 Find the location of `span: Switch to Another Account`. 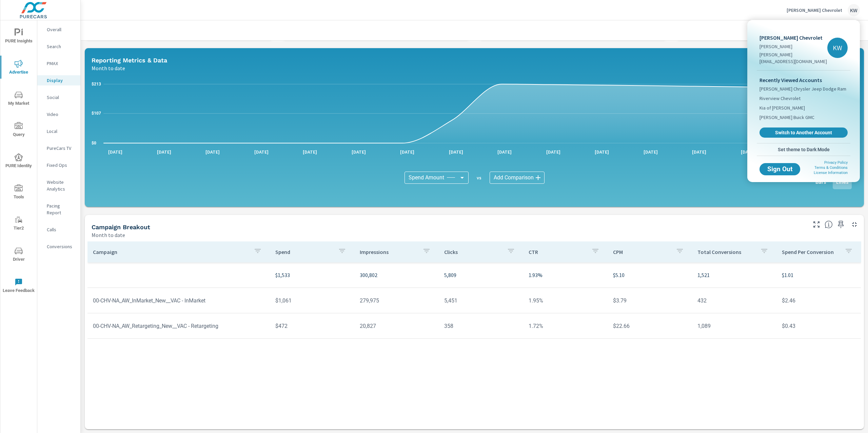

span: Switch to Another Account is located at coordinates (803, 133).